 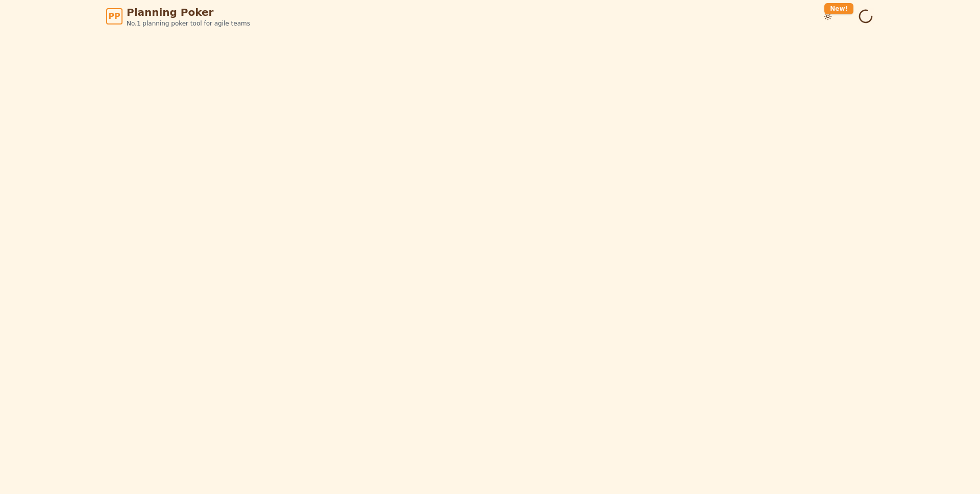 What do you see at coordinates (188, 12) in the screenshot?
I see `span: Planning Poker` at bounding box center [188, 12].